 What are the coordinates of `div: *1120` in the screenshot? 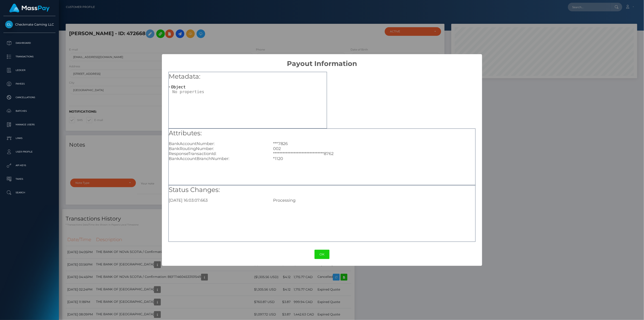 It's located at (374, 159).